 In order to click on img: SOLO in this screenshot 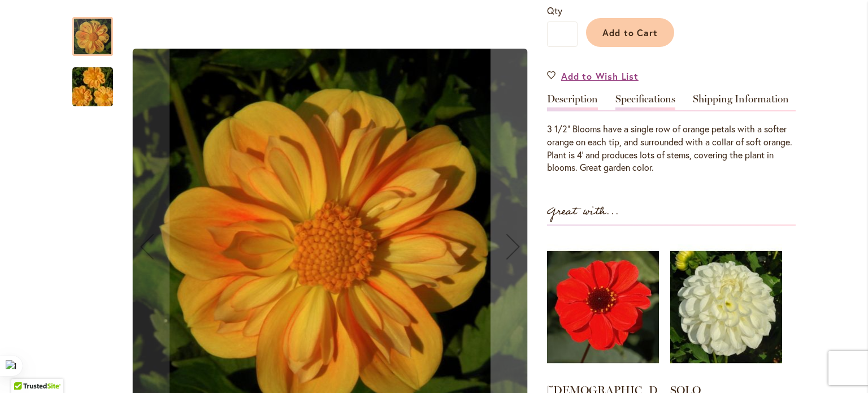, I will do `click(727, 307)`.